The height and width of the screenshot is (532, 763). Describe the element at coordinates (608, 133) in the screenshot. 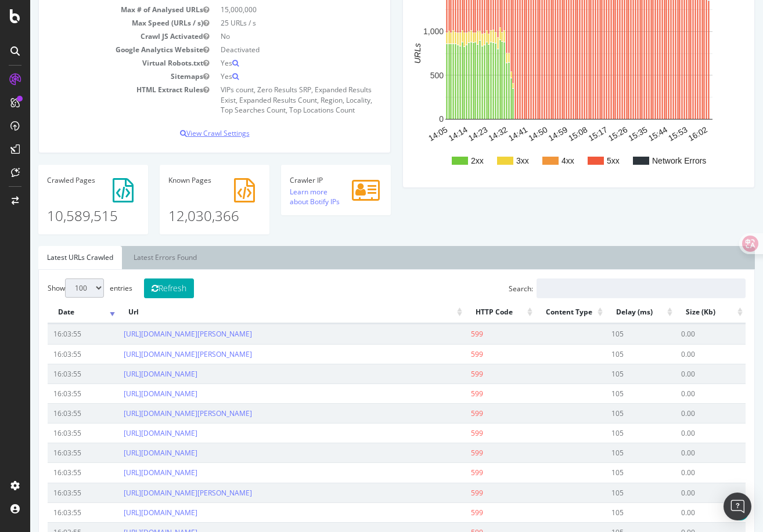

I see `text: 15:35` at that location.